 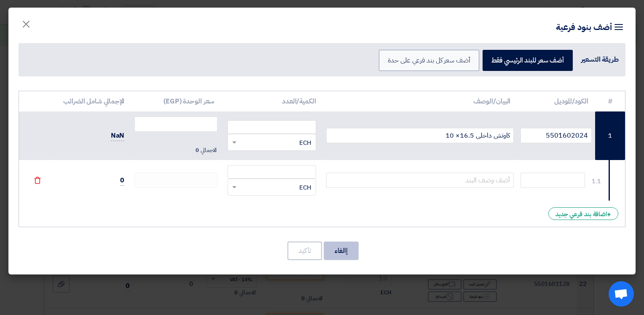 What do you see at coordinates (600, 60) in the screenshot?
I see `div: طريقة التسعير` at bounding box center [600, 60].